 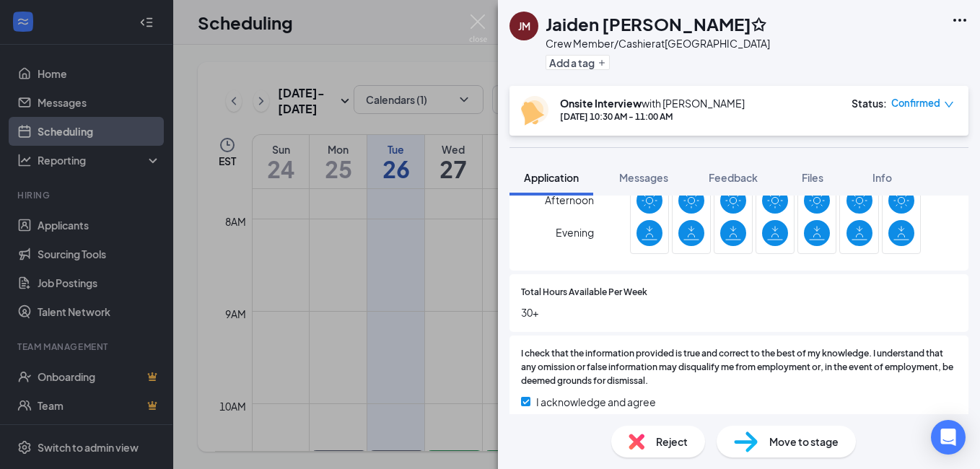 I want to click on span: 30+, so click(x=739, y=313).